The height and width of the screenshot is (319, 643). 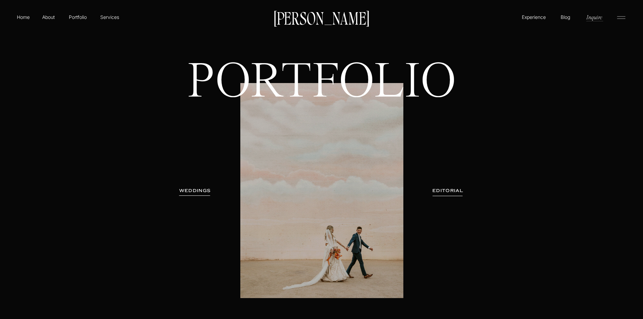 I want to click on h3: EDITORIAL, so click(x=448, y=191).